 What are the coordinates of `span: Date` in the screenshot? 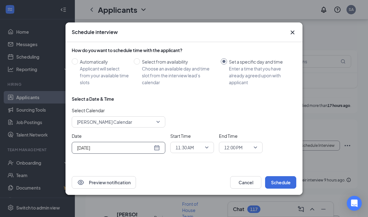 It's located at (118, 136).